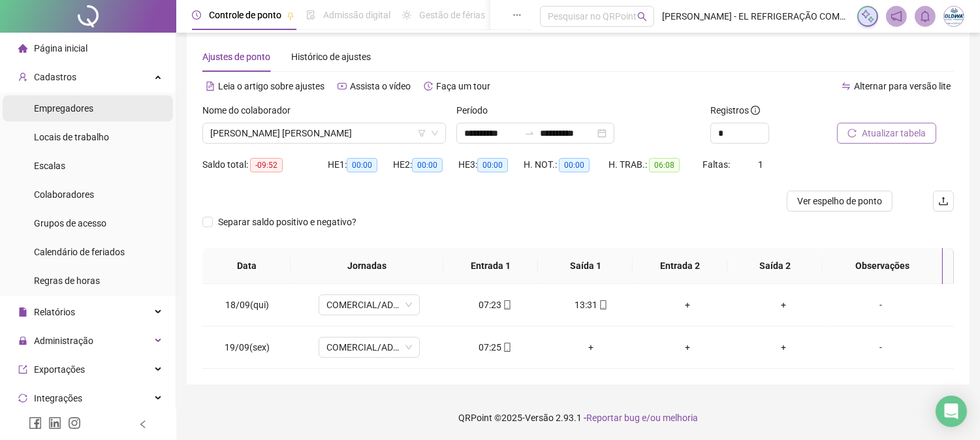  I want to click on div: HE 1:, so click(360, 165).